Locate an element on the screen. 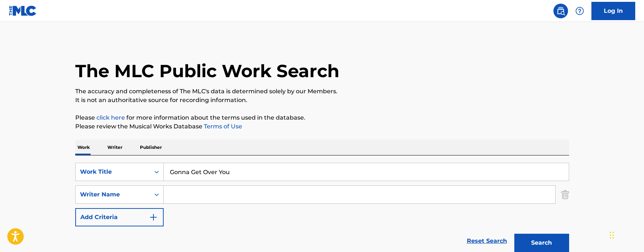 This screenshot has width=644, height=252. img: 9d2ae6d4665cec9f34b9.svg is located at coordinates (153, 217).